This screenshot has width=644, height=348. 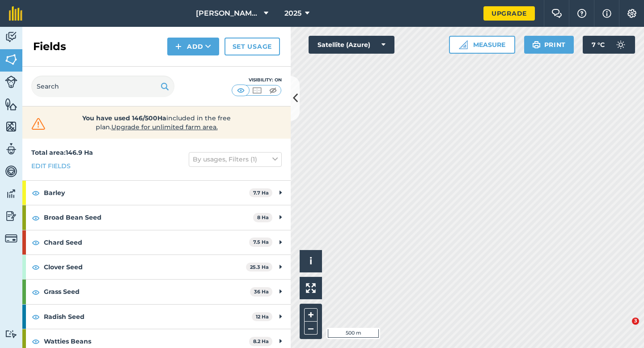 What do you see at coordinates (157, 217) in the screenshot?
I see `div: Broad Bean Seed8 Ha` at bounding box center [157, 217].